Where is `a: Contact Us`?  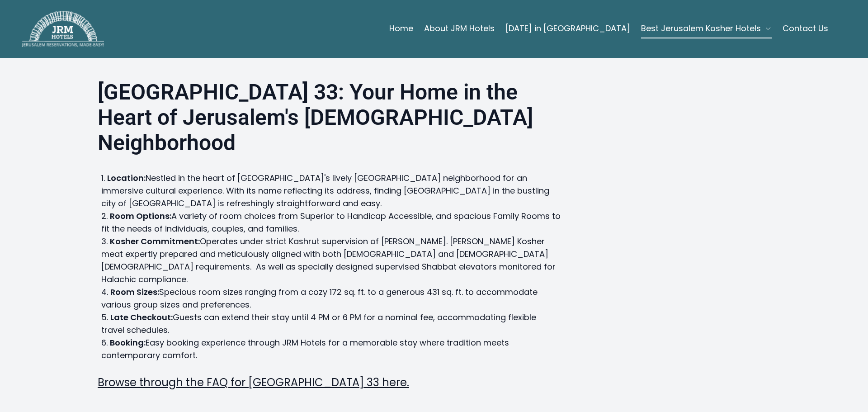
a: Contact Us is located at coordinates (805, 28).